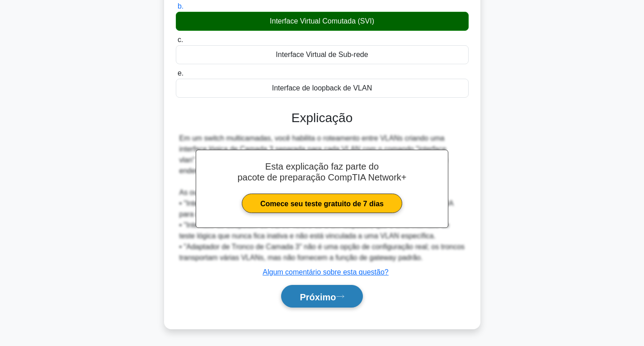  What do you see at coordinates (322, 296) in the screenshot?
I see `button: Próximo` at bounding box center [322, 296].